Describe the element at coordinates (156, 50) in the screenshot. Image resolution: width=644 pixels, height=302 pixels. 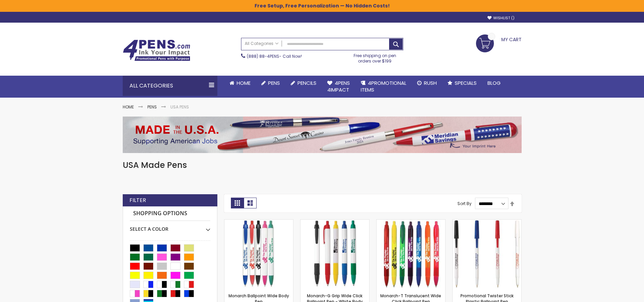
I see `img: 4Pens Custom Pens and Promotional Products` at that location.